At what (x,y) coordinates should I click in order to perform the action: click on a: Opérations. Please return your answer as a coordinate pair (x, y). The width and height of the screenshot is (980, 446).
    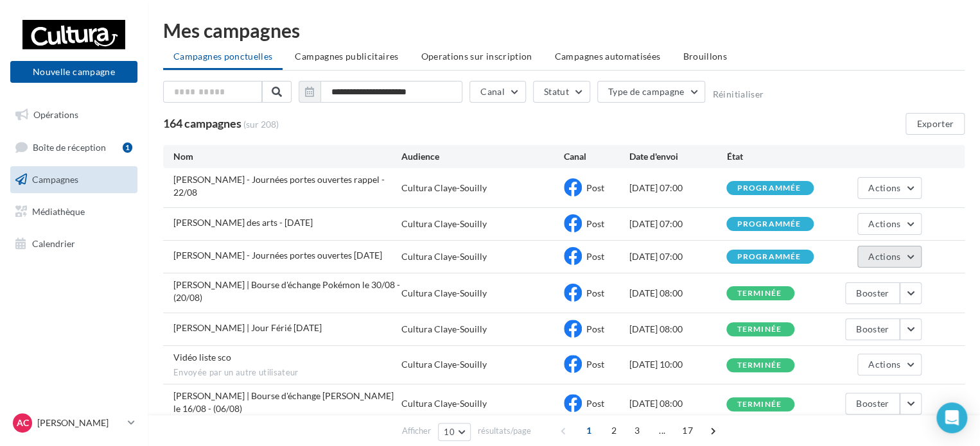
    Looking at the image, I should click on (74, 115).